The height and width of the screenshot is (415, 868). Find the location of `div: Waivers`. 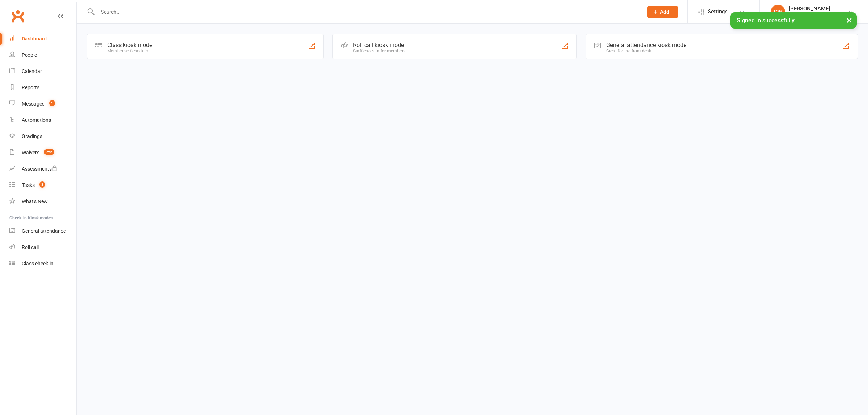

div: Waivers is located at coordinates (31, 153).